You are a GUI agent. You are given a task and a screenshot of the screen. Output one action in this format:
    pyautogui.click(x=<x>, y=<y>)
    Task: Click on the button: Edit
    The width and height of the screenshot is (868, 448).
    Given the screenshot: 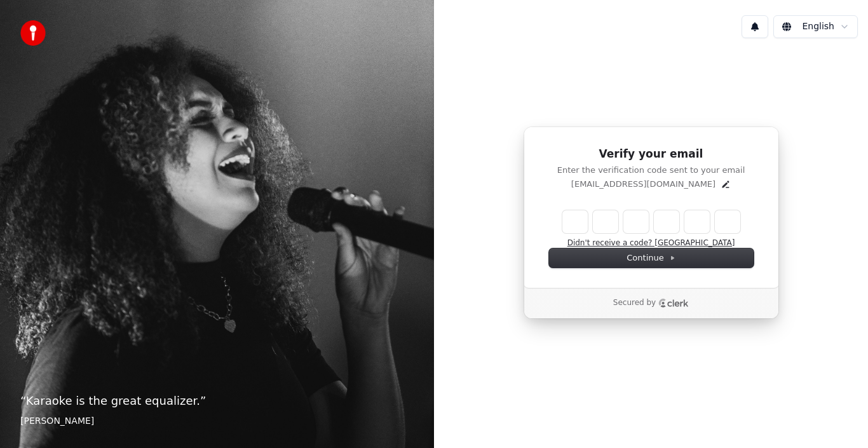 What is the action you would take?
    pyautogui.click(x=726, y=184)
    